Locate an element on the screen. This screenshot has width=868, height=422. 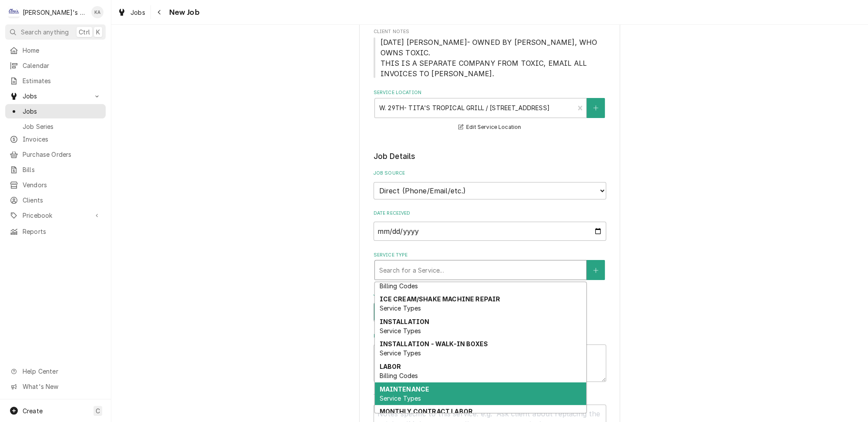
span: Purchase Orders is located at coordinates (62, 154).